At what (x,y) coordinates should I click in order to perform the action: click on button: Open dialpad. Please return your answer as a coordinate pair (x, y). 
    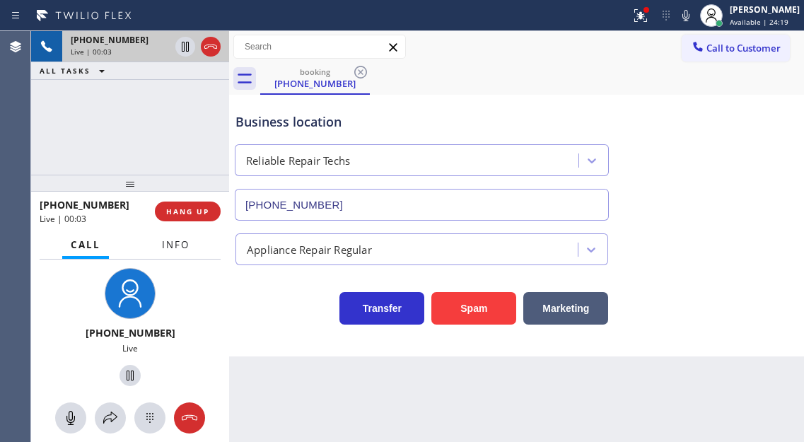
    Looking at the image, I should click on (150, 418).